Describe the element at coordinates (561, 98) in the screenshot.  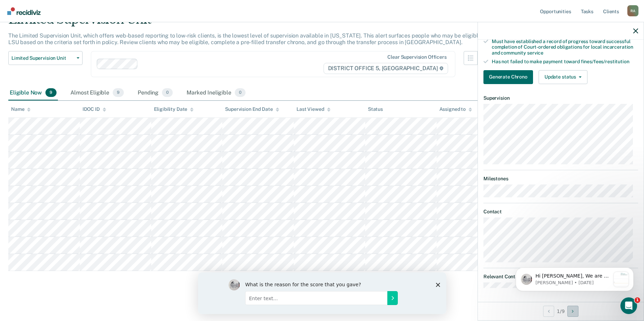
I see `dt: Supervision` at that location.